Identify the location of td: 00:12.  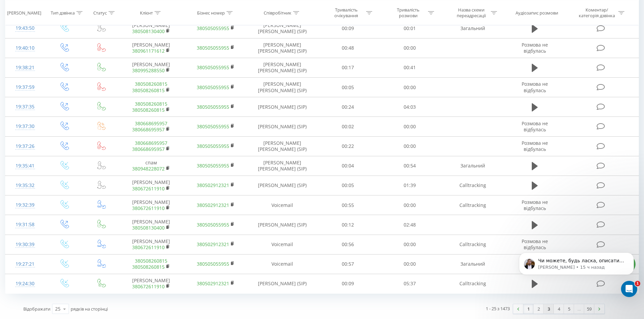
(348, 225).